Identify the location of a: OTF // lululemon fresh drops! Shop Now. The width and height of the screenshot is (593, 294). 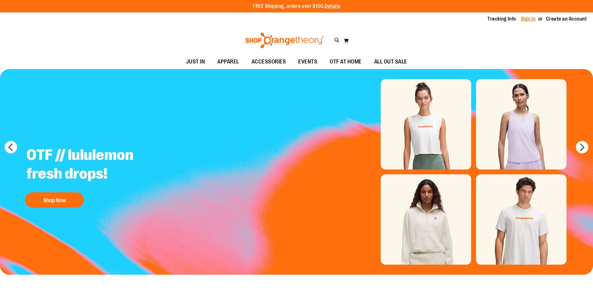
(99, 176).